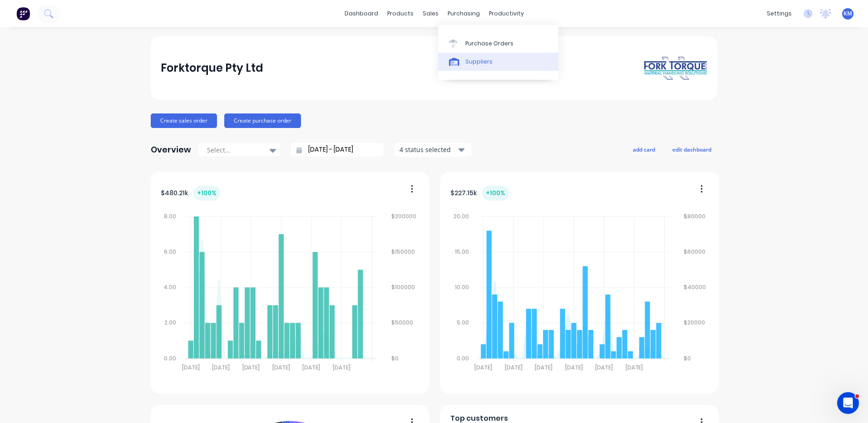 This screenshot has width=868, height=423. I want to click on a: dashboard, so click(362, 13).